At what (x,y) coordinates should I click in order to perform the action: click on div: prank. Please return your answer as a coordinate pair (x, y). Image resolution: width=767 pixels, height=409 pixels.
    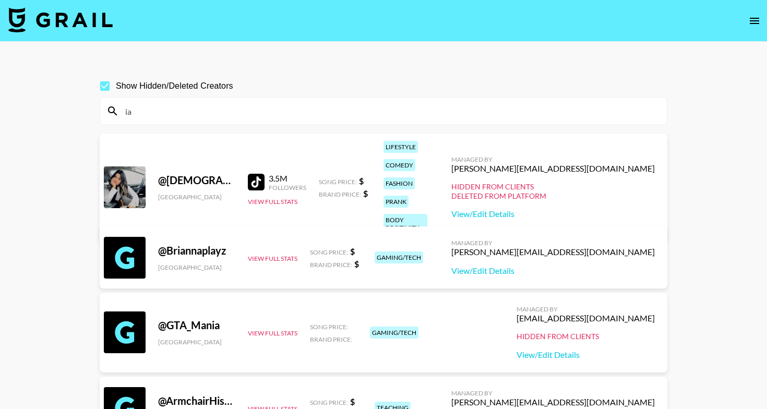
    Looking at the image, I should click on (396, 201).